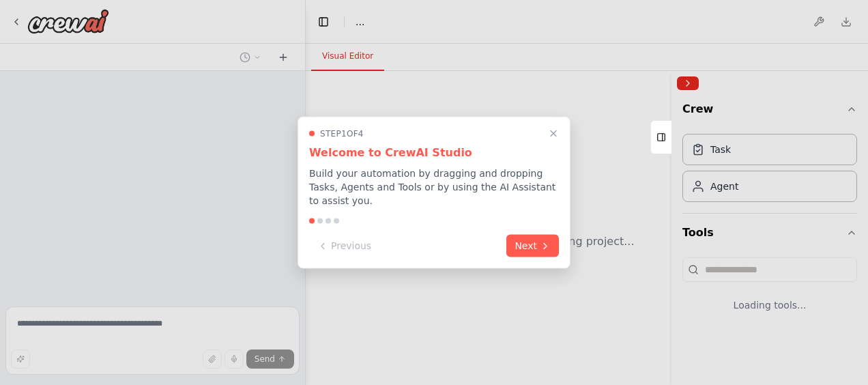  I want to click on button: Close walkthrough, so click(553, 134).